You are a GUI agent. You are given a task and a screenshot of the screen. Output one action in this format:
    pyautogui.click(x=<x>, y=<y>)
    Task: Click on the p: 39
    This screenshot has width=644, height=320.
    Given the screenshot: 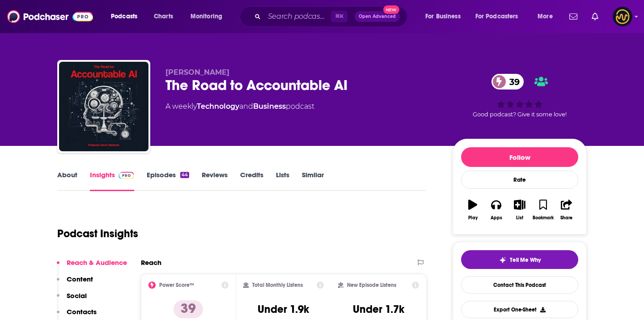 What is the action you would take?
    pyautogui.click(x=188, y=309)
    